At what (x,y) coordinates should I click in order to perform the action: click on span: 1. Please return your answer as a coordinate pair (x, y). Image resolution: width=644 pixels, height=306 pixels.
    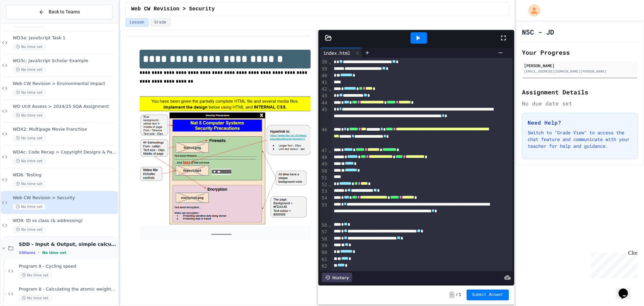
    Looking at the image, I should click on (460, 295).